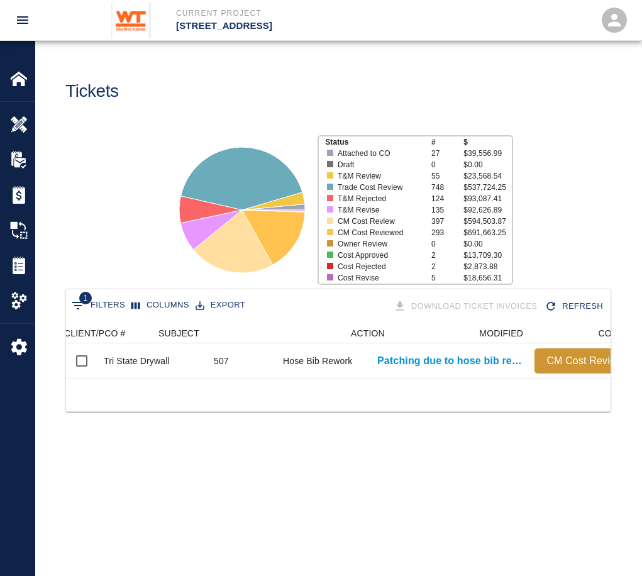 Image resolution: width=642 pixels, height=576 pixels. I want to click on p: $594,503.87, so click(487, 221).